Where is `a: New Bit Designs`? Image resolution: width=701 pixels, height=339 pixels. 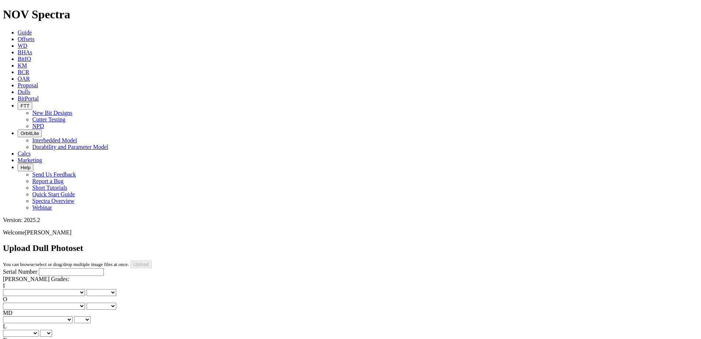
a: New Bit Designs is located at coordinates (52, 113).